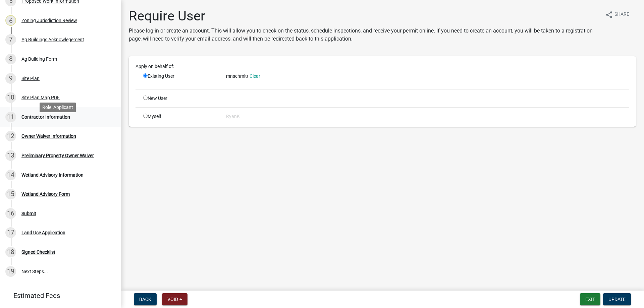 The height and width of the screenshot is (308, 644). What do you see at coordinates (173, 299) in the screenshot?
I see `span: Void` at bounding box center [173, 299].